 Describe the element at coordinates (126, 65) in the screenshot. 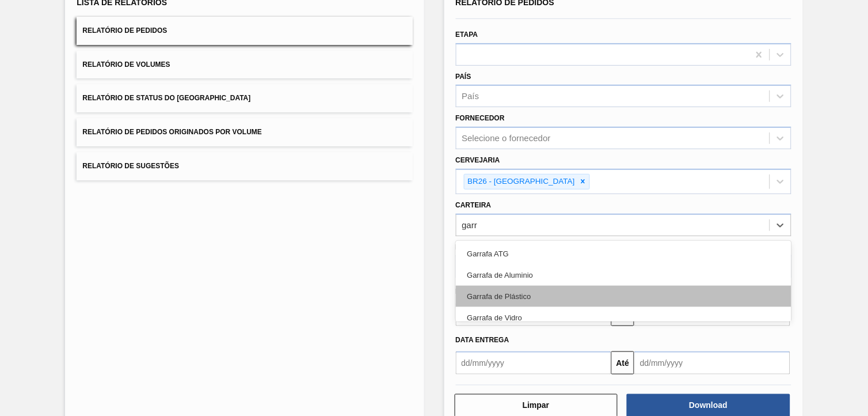

I see `span: Relatório de Volumes` at that location.